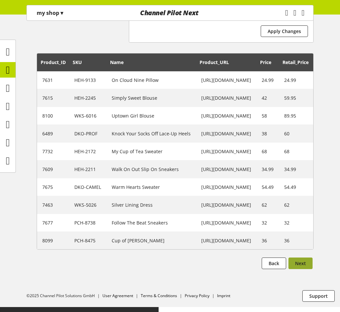 This screenshot has width=340, height=312. I want to click on span: SKU, so click(77, 62).